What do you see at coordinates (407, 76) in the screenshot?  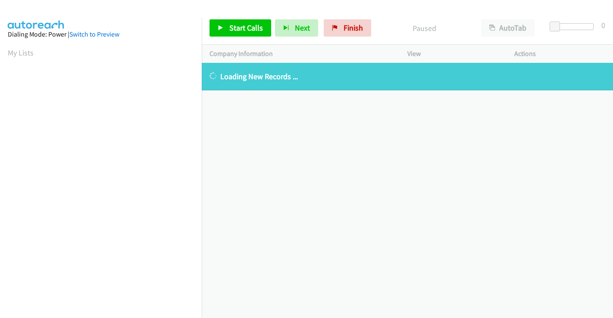 I see `p: Loading New Records ...` at bounding box center [407, 76].